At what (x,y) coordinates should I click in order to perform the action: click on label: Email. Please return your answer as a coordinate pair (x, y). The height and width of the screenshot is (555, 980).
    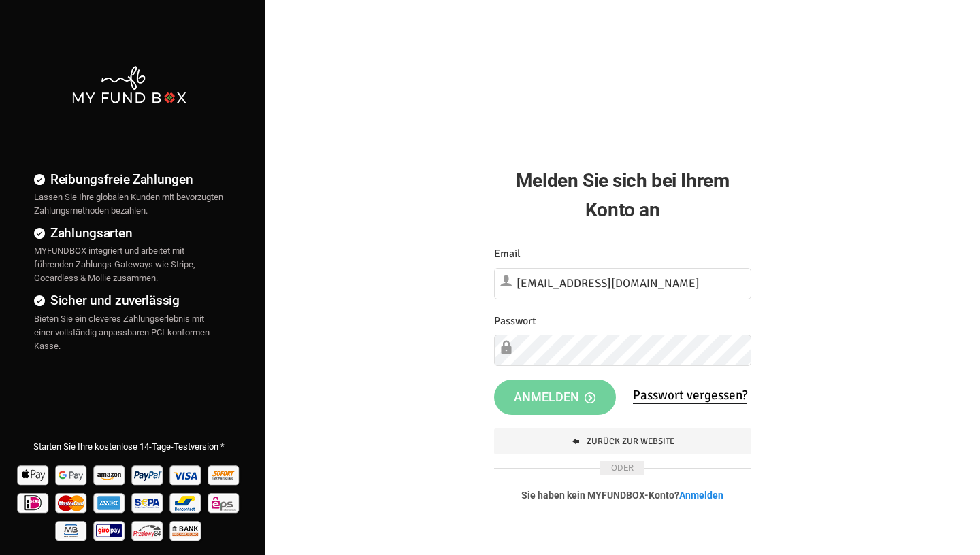
    Looking at the image, I should click on (507, 254).